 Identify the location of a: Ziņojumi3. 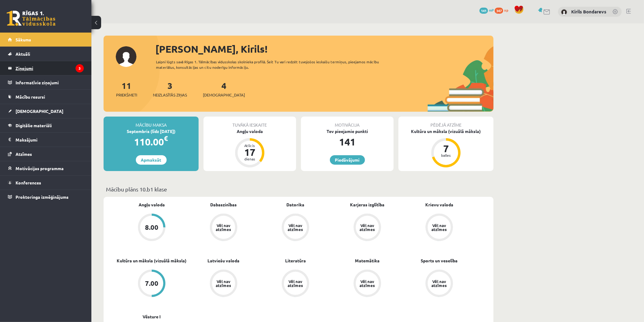
(46, 68).